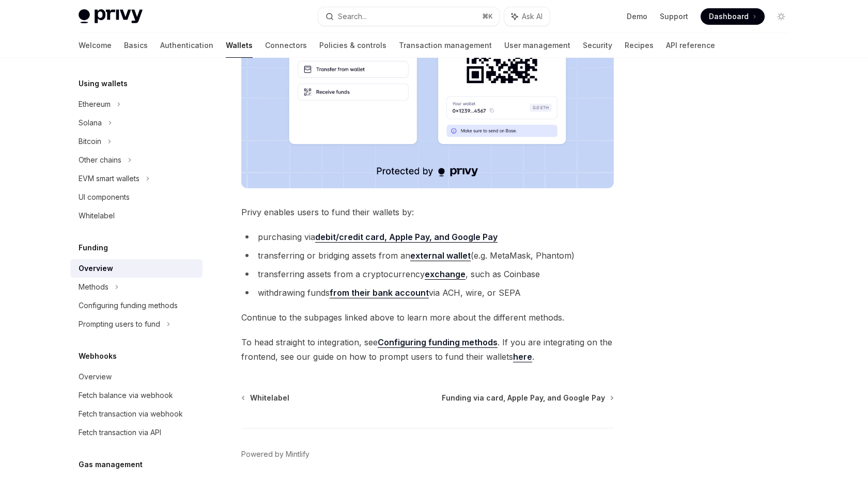 Image resolution: width=868 pixels, height=479 pixels. I want to click on a: Security, so click(597, 45).